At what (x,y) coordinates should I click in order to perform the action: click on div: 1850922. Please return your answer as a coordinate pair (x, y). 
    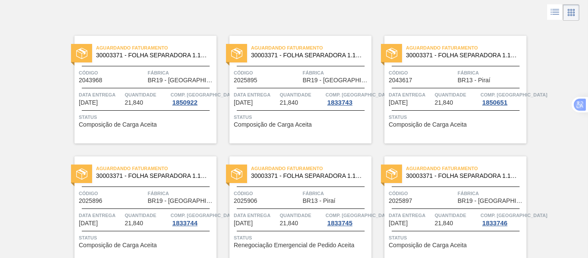
    Looking at the image, I should click on (185, 102).